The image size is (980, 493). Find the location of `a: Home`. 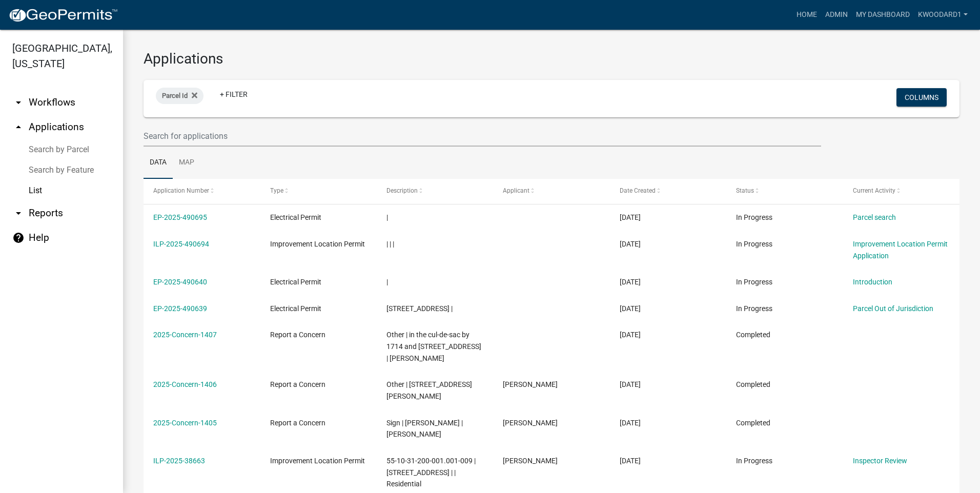

a: Home is located at coordinates (807, 15).